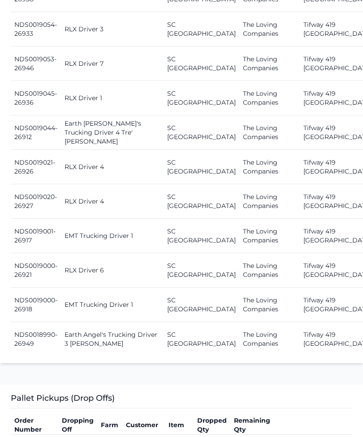 Image resolution: width=363 pixels, height=437 pixels. I want to click on th: Customer, so click(143, 426).